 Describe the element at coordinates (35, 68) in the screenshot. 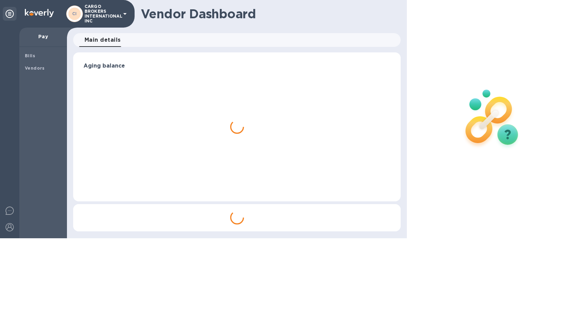

I see `b: Vendors` at that location.